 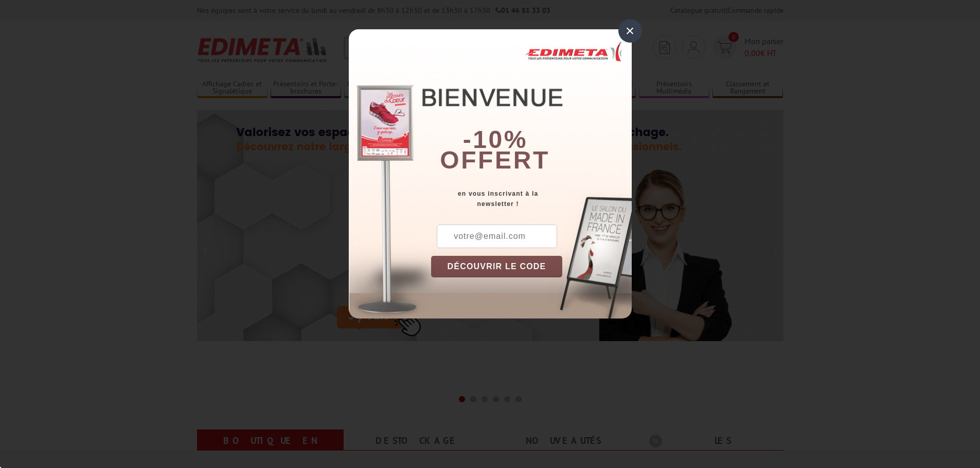 I want to click on div: en vous inscrivant à la newsletter !, so click(x=532, y=199).